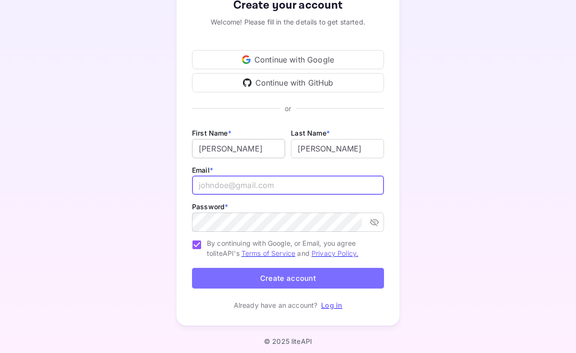  Describe the element at coordinates (288, 60) in the screenshot. I see `div: Continue with Google` at that location.